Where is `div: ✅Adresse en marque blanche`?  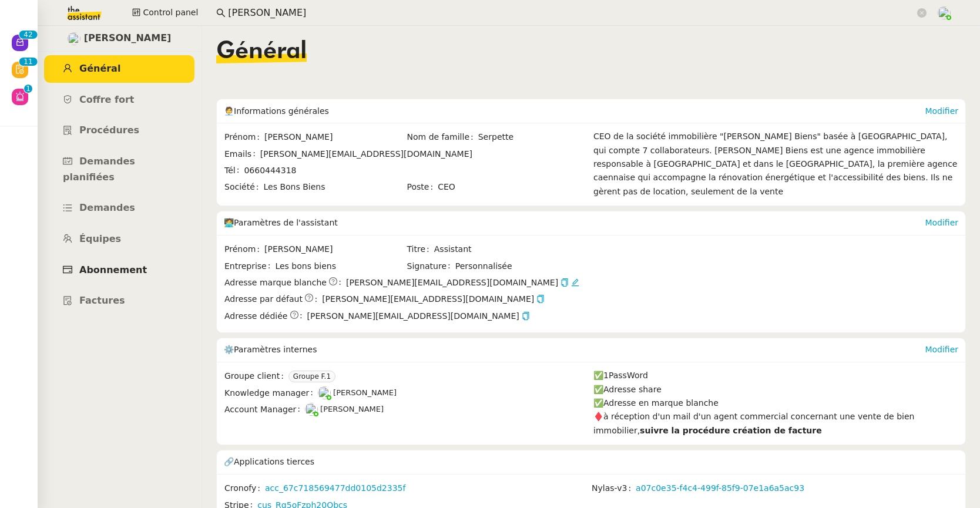 div: ✅Adresse en marque blanche is located at coordinates (776, 403).